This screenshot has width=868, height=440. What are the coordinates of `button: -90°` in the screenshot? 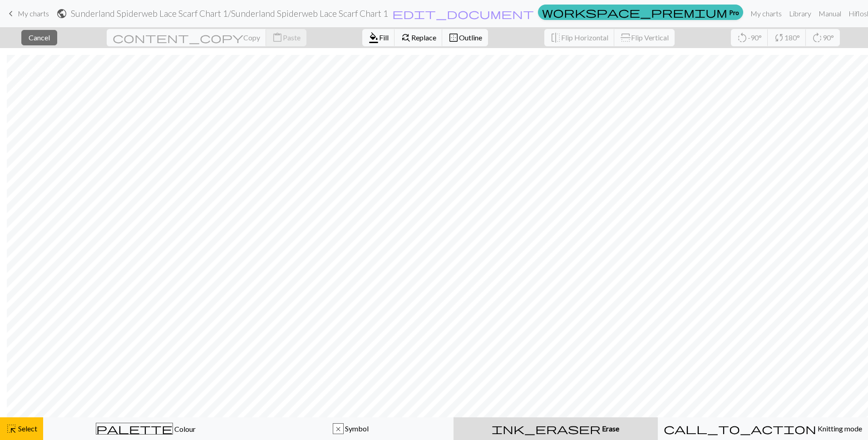 It's located at (750, 38).